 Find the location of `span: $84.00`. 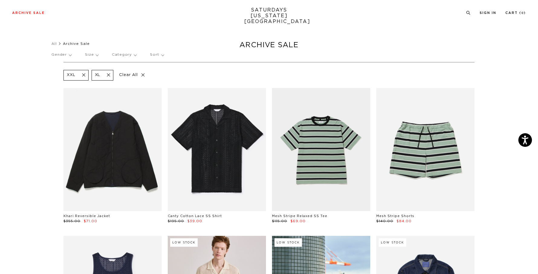

span: $84.00 is located at coordinates (404, 221).